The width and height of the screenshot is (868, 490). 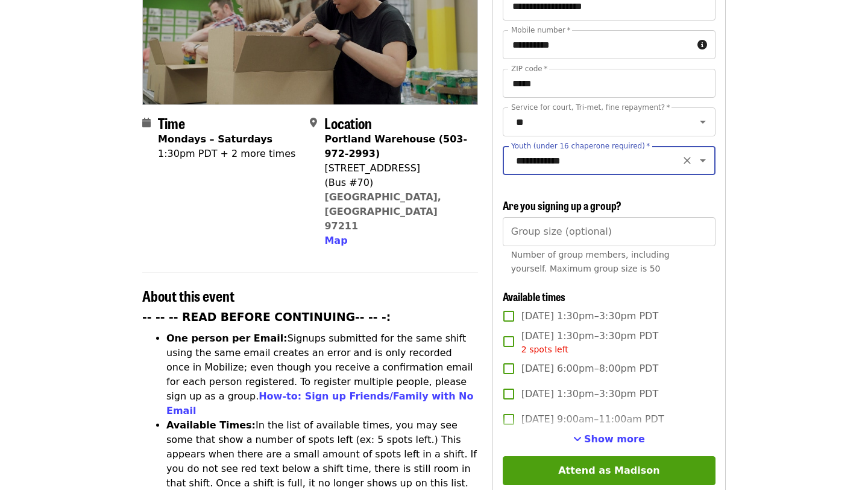 What do you see at coordinates (320, 403) in the screenshot?
I see `a: How-to: Sign up Friends/Family with No Email` at bounding box center [320, 403].